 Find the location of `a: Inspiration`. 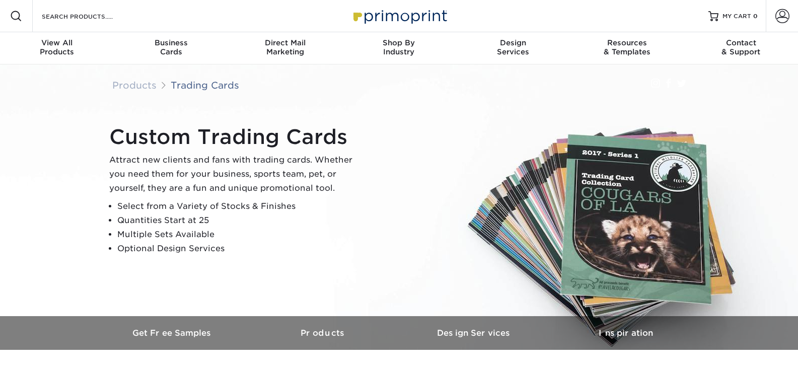

a: Inspiration is located at coordinates (626, 333).